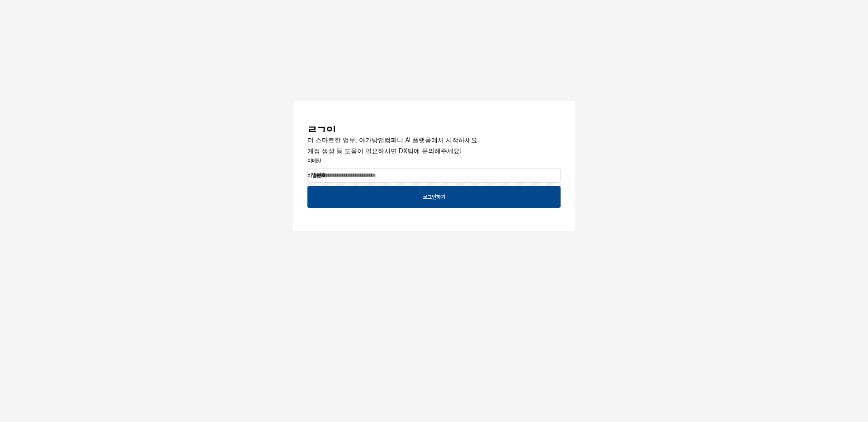 Image resolution: width=868 pixels, height=422 pixels. What do you see at coordinates (434, 161) in the screenshot?
I see `p: 이메일` at bounding box center [434, 161].